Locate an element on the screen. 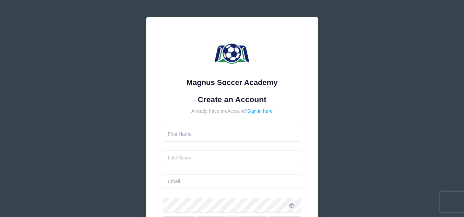 This screenshot has width=464, height=217. input: First Name is located at coordinates (232, 134).